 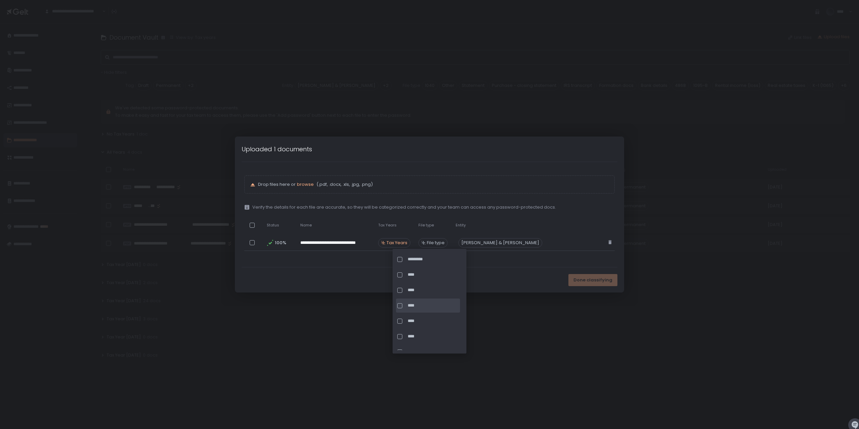 I want to click on button: browse, so click(x=305, y=185).